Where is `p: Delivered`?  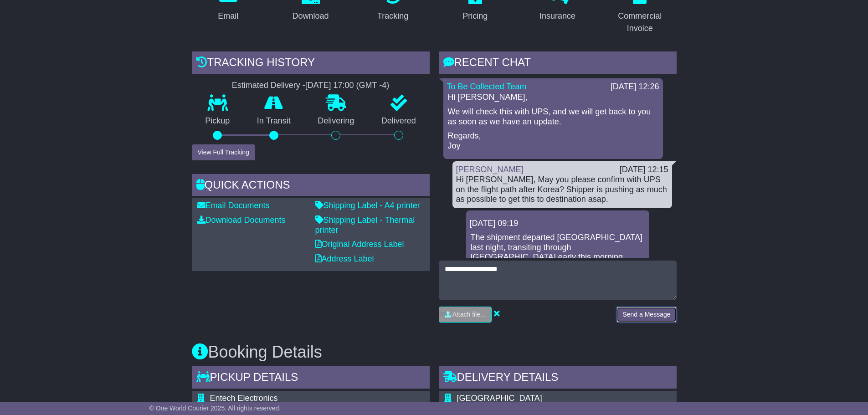
p: Delivered is located at coordinates (399, 121).